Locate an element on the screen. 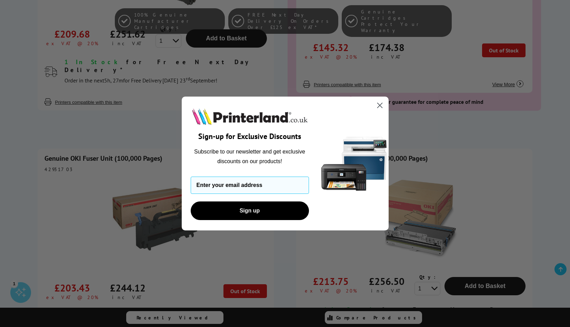 The image size is (570, 327). span: Subscribe to our newsletter and get exclusive discounts on our products! is located at coordinates (250, 156).